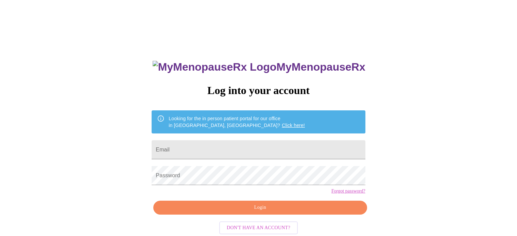 The height and width of the screenshot is (236, 517). What do you see at coordinates (293, 125) in the screenshot?
I see `a: Click here!` at bounding box center [293, 125].